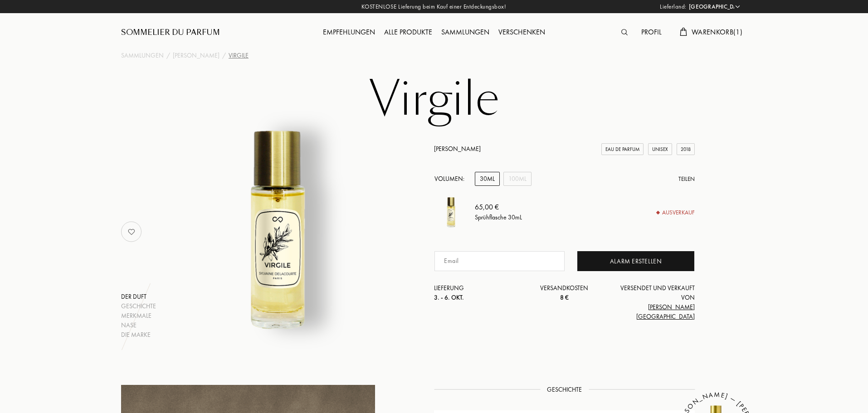  I want to click on div: Alarm erstellen, so click(636, 261).